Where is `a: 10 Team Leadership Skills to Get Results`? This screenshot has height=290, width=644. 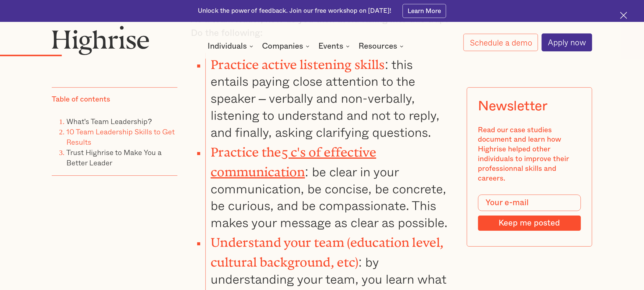 a: 10 Team Leadership Skills to Get Results is located at coordinates (121, 137).